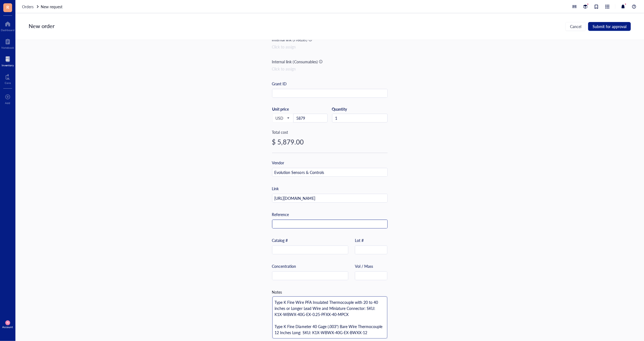 The width and height of the screenshot is (644, 341). Describe the element at coordinates (330, 132) in the screenshot. I see `div: Total cost` at that location.